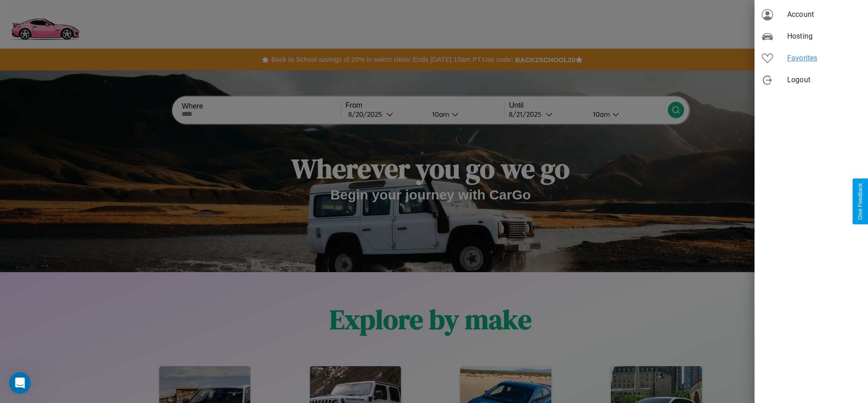 This screenshot has width=868, height=403. Describe the element at coordinates (811, 80) in the screenshot. I see `div: Logout` at that location.